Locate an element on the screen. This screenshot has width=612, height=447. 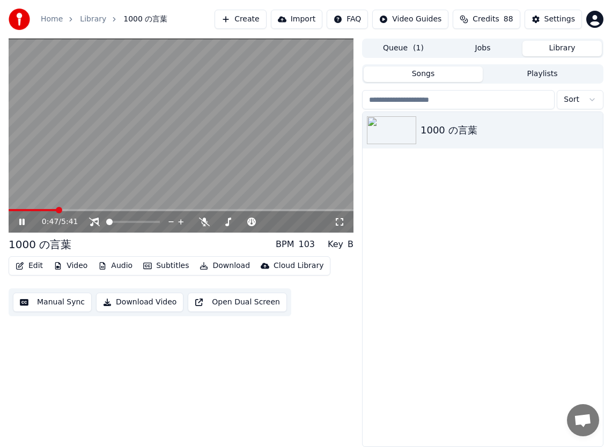
button: Credits88 is located at coordinates (486, 19).